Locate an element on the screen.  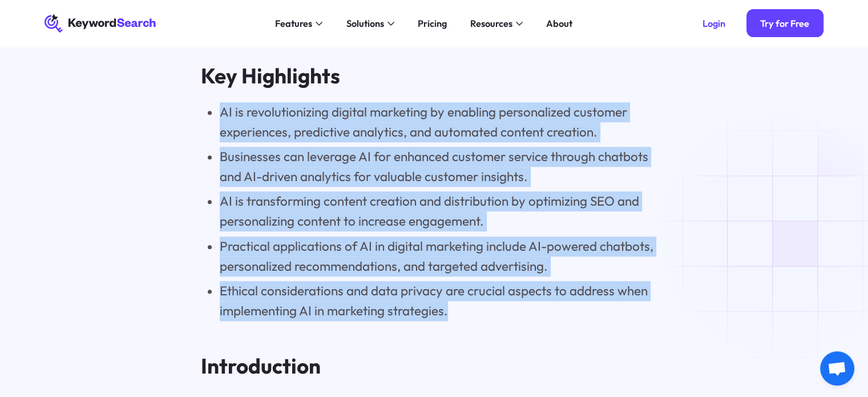
div: Open chat is located at coordinates (837, 368).